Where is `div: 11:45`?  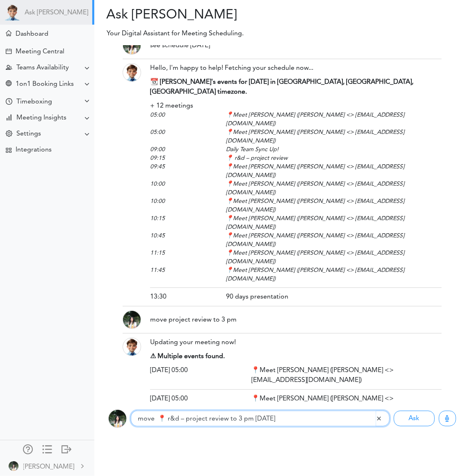
div: 11:45 is located at coordinates (182, 275).